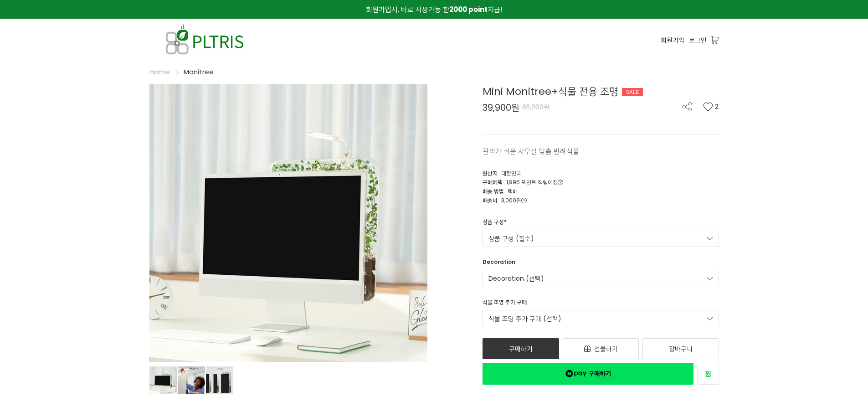 The height and width of the screenshot is (407, 868). I want to click on span: 39,900원, so click(501, 108).